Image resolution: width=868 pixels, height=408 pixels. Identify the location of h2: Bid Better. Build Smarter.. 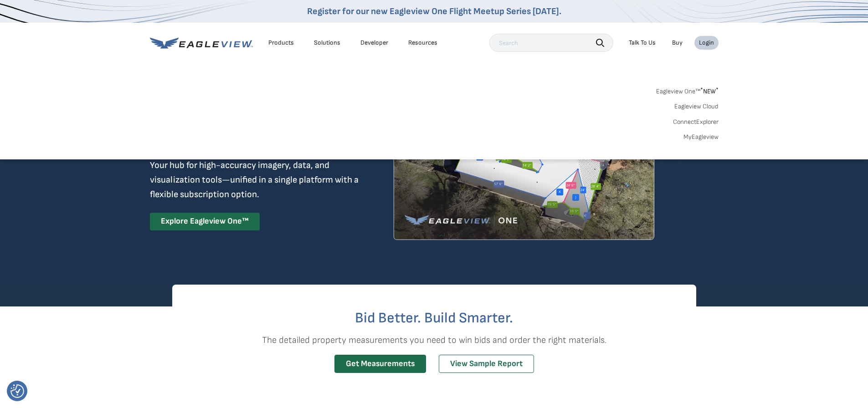
(434, 319).